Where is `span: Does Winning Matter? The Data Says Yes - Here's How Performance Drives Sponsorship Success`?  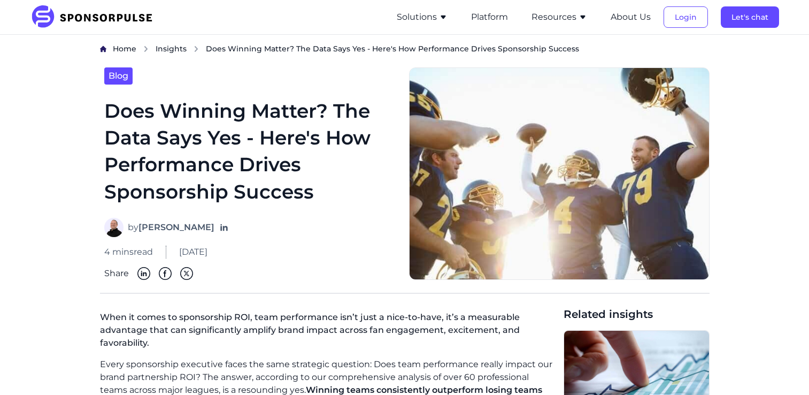
span: Does Winning Matter? The Data Says Yes - Here's How Performance Drives Sponsorship Success is located at coordinates (393, 49).